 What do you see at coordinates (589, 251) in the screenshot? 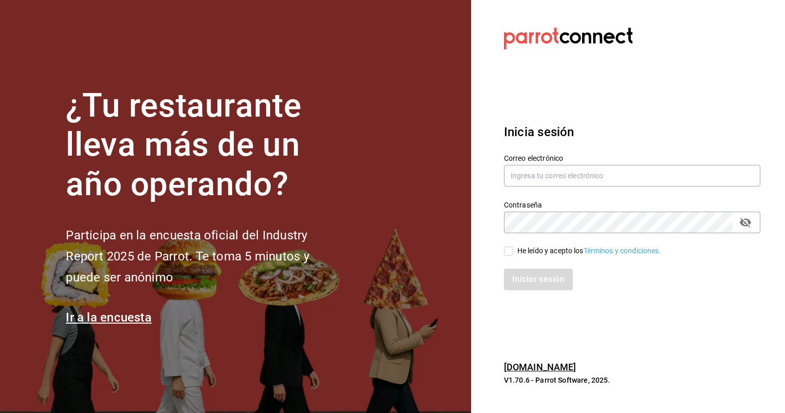
I see `div: He leído y acepto los` at bounding box center [589, 251].